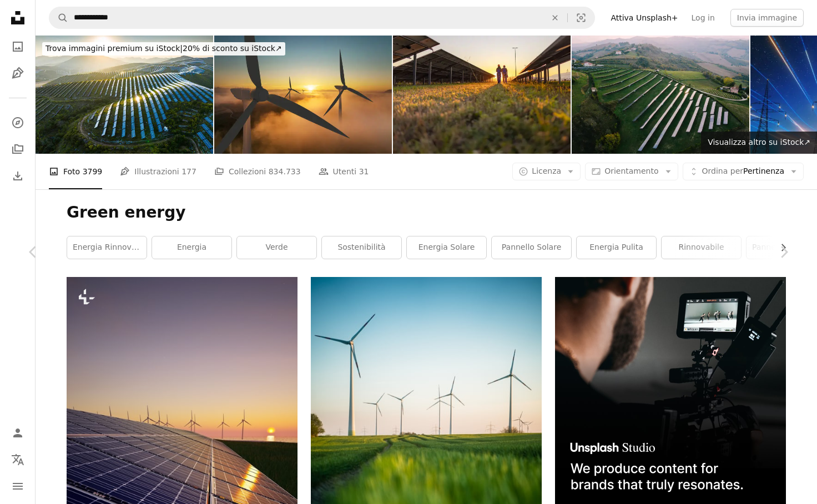 The height and width of the screenshot is (504, 817). What do you see at coordinates (546, 172) in the screenshot?
I see `button: Licenza` at bounding box center [546, 172].